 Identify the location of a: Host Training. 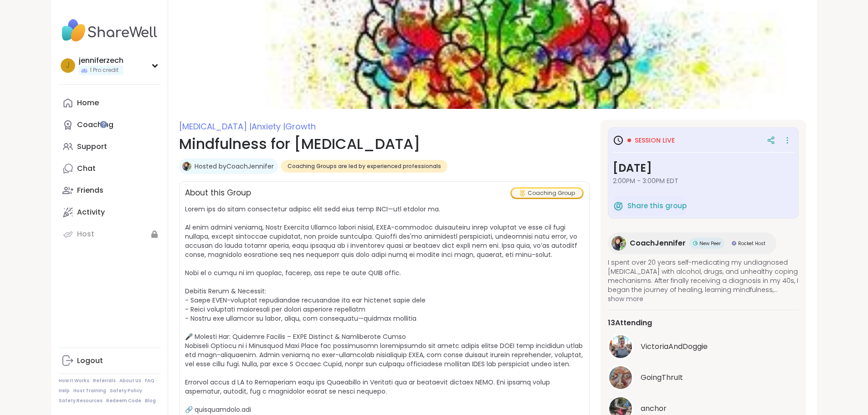
(90, 391).